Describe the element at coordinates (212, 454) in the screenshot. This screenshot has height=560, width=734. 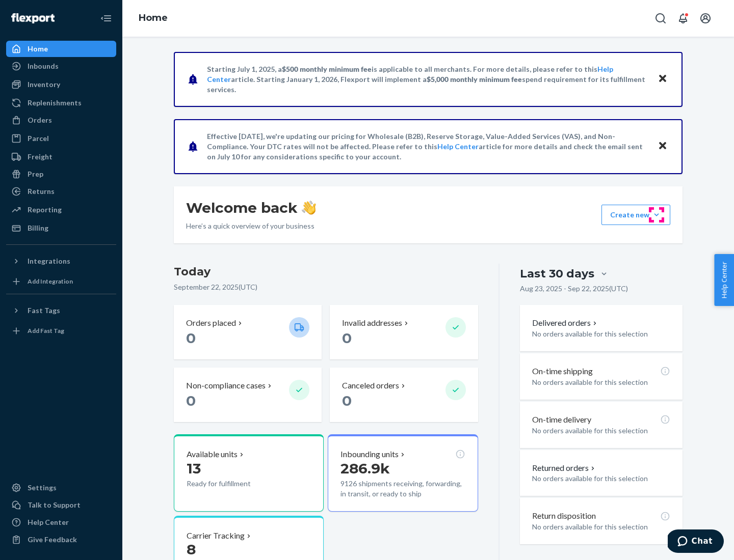
I see `p: Available units` at that location.